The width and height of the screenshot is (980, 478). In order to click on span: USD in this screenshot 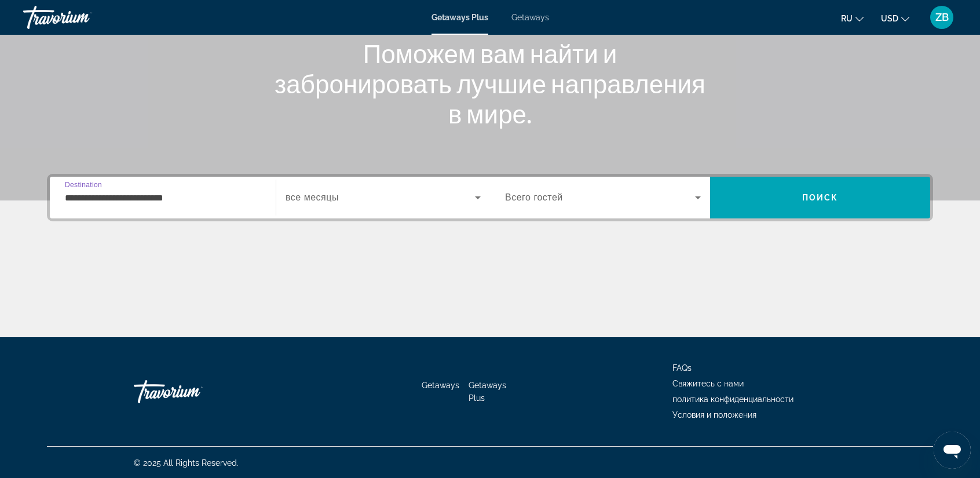, I will do `click(890, 19)`.